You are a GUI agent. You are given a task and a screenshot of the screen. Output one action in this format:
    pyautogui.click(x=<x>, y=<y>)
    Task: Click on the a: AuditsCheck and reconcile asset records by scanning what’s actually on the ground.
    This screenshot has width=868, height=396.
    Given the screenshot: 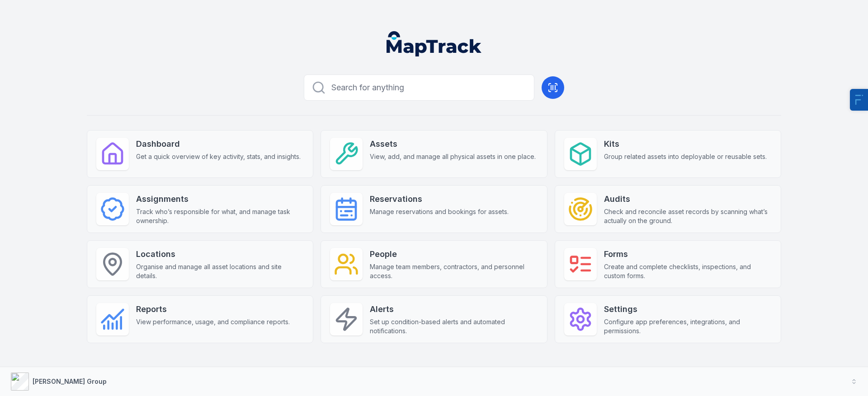 What is the action you would take?
    pyautogui.click(x=668, y=209)
    